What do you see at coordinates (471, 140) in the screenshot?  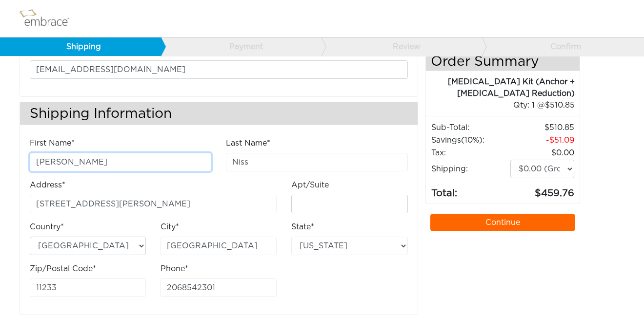 I see `span: (10%)` at bounding box center [471, 140].